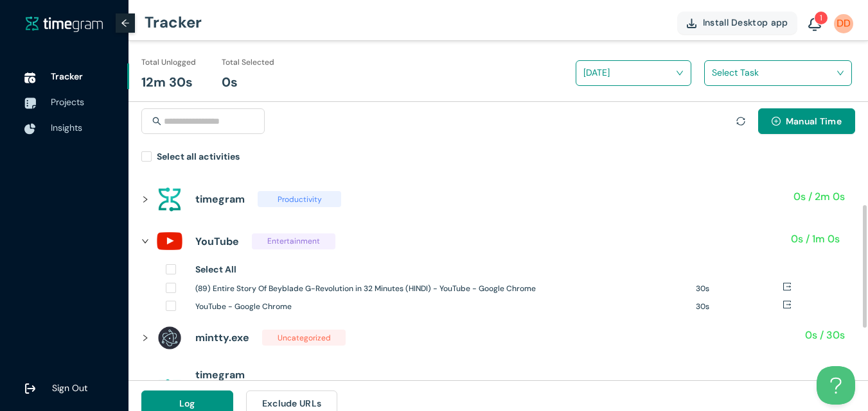 The image size is (868, 411). What do you see at coordinates (66, 128) in the screenshot?
I see `span: Insights` at bounding box center [66, 128].